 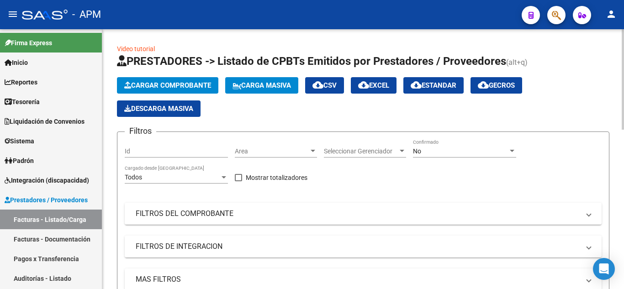 What do you see at coordinates (324, 85) in the screenshot?
I see `button: CSV` at bounding box center [324, 85].